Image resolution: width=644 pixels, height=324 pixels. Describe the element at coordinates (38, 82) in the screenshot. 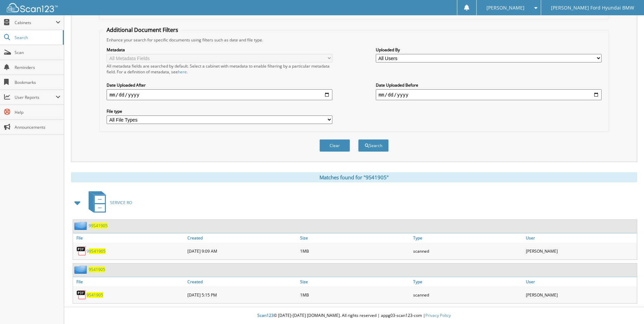

I see `span: Bookmarks` at that location.